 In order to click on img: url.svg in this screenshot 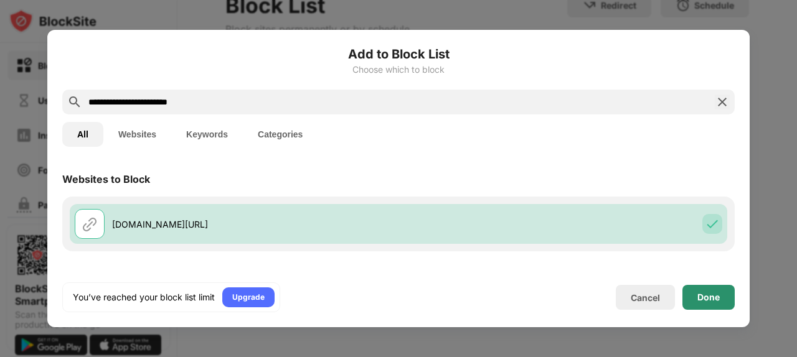, I will do `click(90, 224)`.